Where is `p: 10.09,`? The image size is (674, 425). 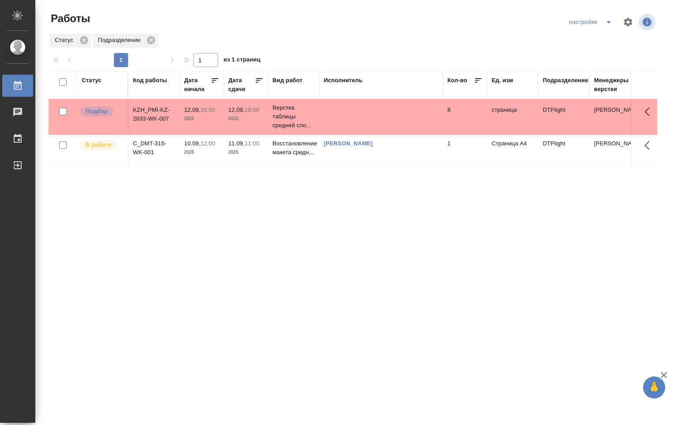 p: 10.09, is located at coordinates (192, 143).